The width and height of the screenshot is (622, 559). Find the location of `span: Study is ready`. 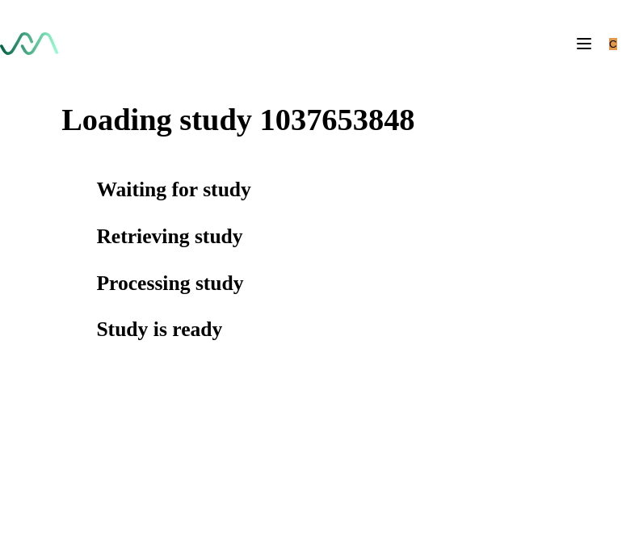

span: Study is ready is located at coordinates (159, 329).